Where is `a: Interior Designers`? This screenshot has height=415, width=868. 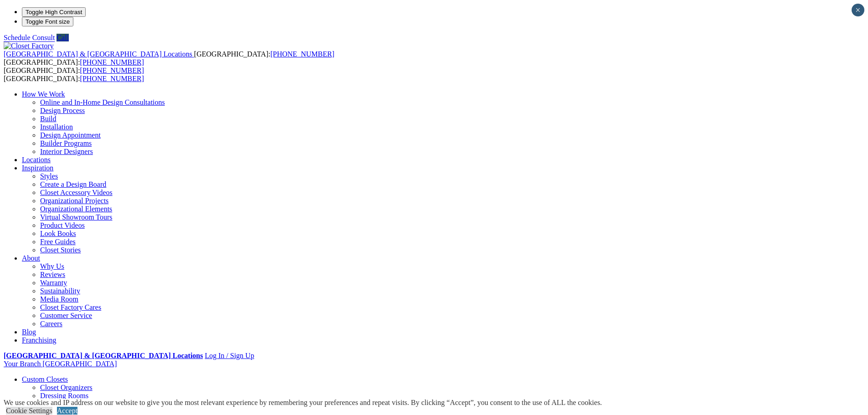
a: Interior Designers is located at coordinates (67, 151).